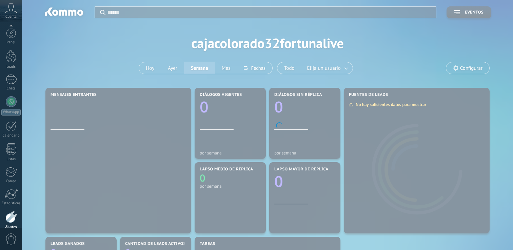 This screenshot has width=513, height=250. I want to click on div: Estadísticas, so click(11, 204).